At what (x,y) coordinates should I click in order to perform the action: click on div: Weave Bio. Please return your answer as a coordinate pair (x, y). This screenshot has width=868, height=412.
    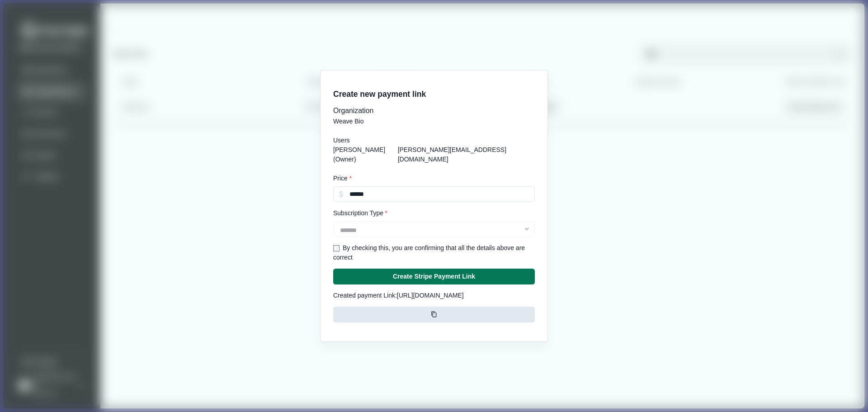
    Looking at the image, I should click on (434, 121).